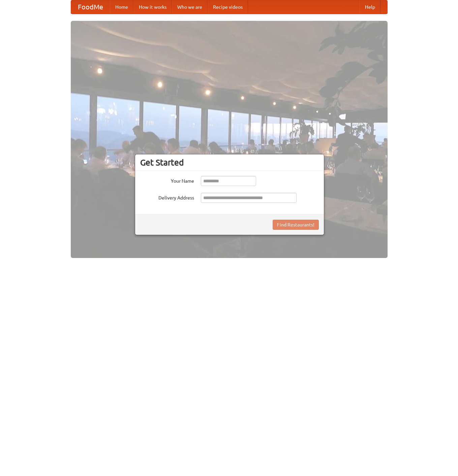  I want to click on a: Who we are, so click(190, 7).